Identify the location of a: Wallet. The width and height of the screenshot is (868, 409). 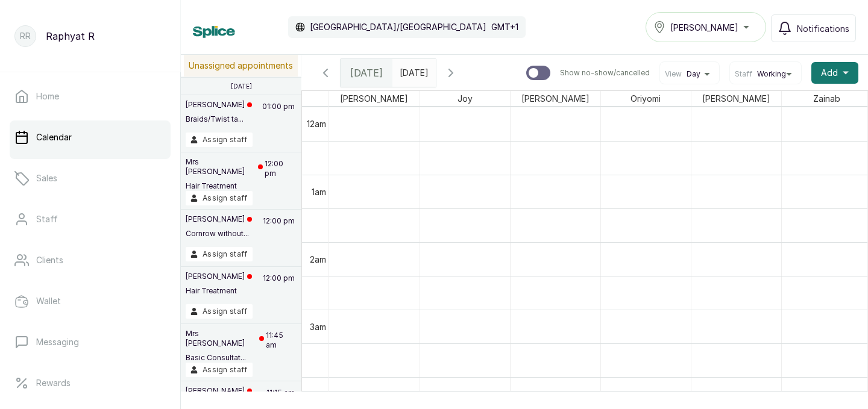
(90, 301).